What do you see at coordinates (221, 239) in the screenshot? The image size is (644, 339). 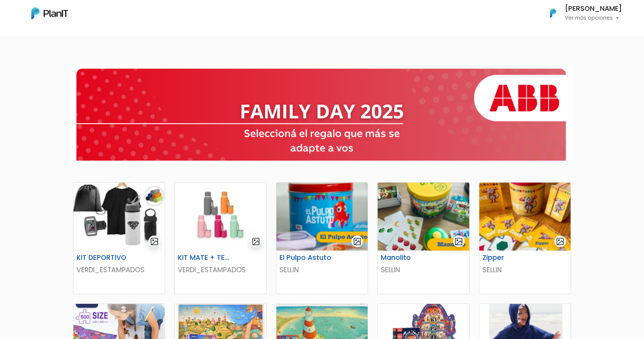 I see `a: gallery-light KIT MATE + TERMO VERDI_ESTAMPADOS` at bounding box center [221, 239].